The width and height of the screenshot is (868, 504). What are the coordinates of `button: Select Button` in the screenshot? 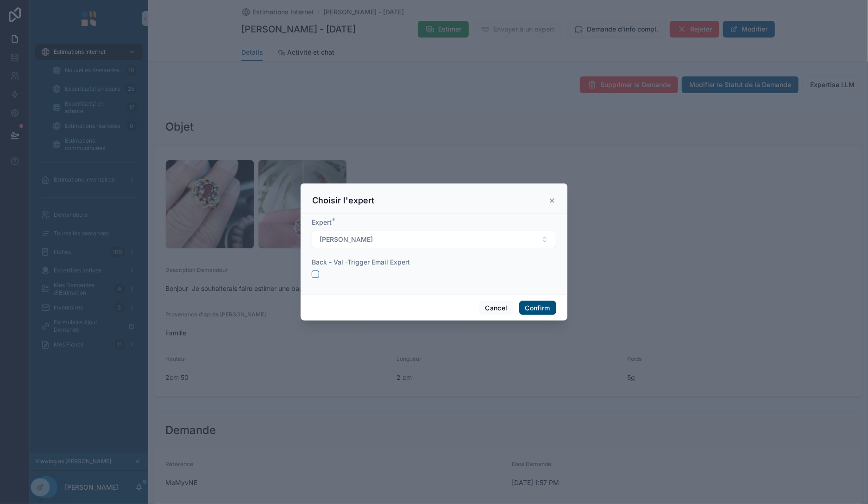 It's located at (434, 239).